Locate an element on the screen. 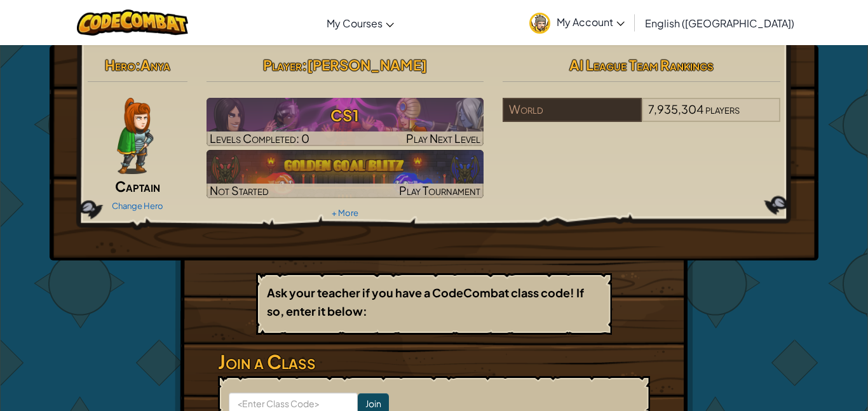 The image size is (868, 411). span: Levels Completed: 0 is located at coordinates (259, 138).